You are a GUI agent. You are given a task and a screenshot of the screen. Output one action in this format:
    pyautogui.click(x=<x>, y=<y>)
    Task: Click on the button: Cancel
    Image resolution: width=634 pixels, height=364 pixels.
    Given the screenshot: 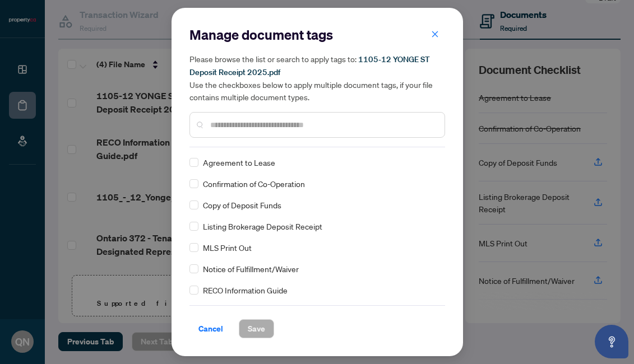 What is the action you would take?
    pyautogui.click(x=210, y=330)
    